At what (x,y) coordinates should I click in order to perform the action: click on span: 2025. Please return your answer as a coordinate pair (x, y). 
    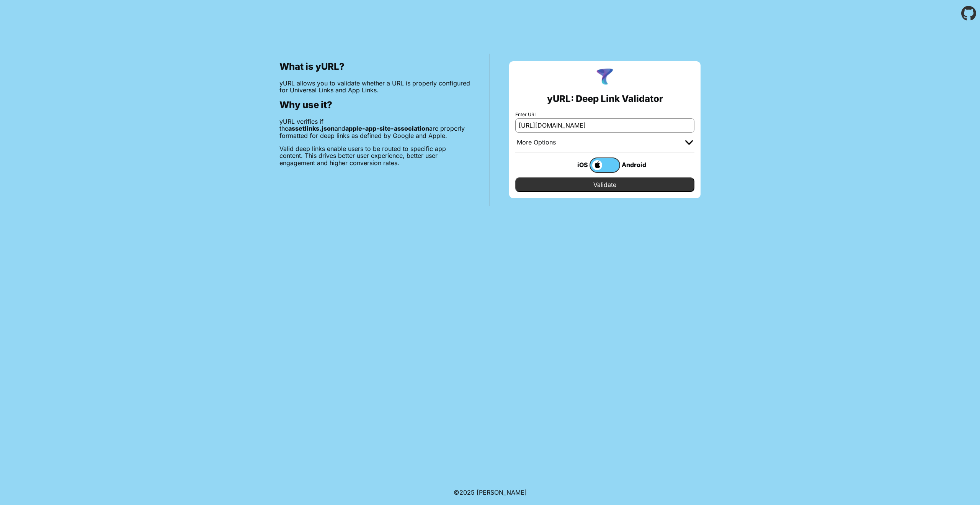
    Looking at the image, I should click on (467, 492).